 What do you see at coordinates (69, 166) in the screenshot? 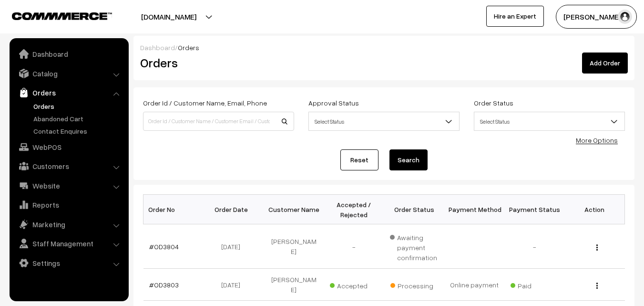
I see `a: Customers` at bounding box center [69, 166].